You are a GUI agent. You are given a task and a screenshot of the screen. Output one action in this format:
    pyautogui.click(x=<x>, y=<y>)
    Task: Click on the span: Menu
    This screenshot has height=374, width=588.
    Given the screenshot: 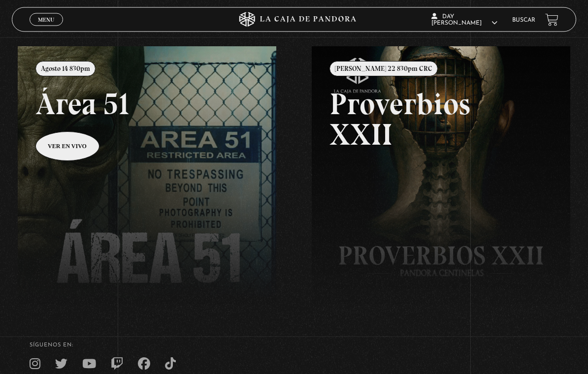 What is the action you would take?
    pyautogui.click(x=46, y=20)
    